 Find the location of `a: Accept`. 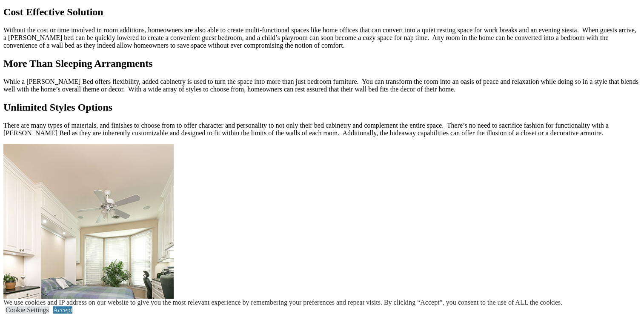

a: Accept is located at coordinates (62, 310).